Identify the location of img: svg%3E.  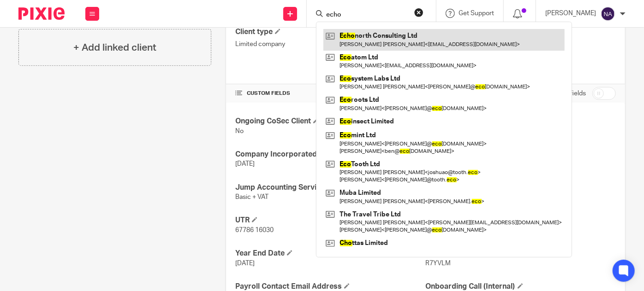
(608, 14).